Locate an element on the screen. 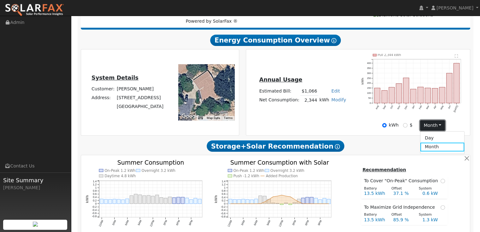  text: Jun is located at coordinates (449, 107).